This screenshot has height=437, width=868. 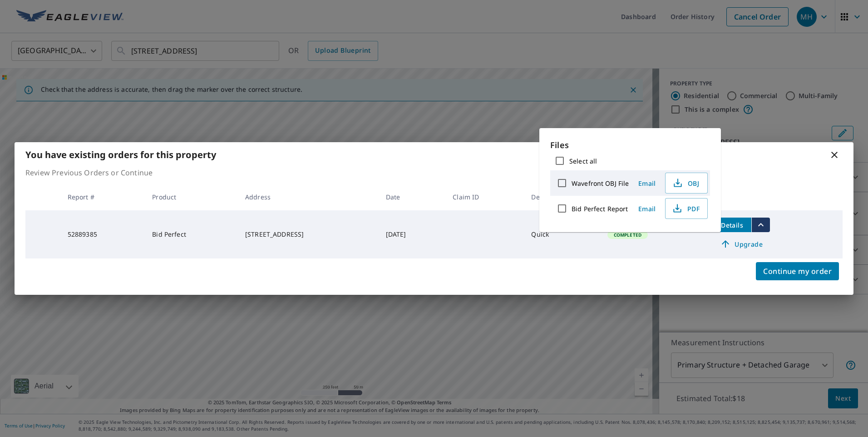 What do you see at coordinates (733, 225) in the screenshot?
I see `button: detailsBtn-52889385` at bounding box center [733, 225].